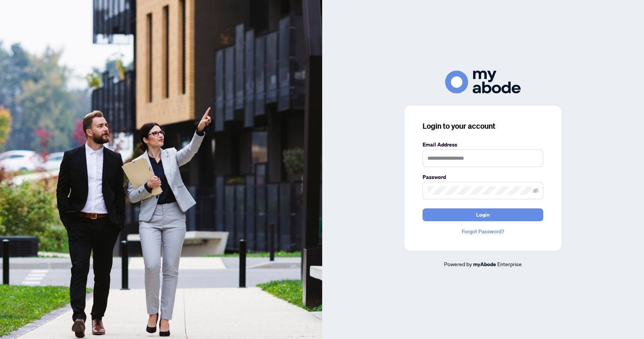  Describe the element at coordinates (509, 264) in the screenshot. I see `span: Enterprise` at that location.